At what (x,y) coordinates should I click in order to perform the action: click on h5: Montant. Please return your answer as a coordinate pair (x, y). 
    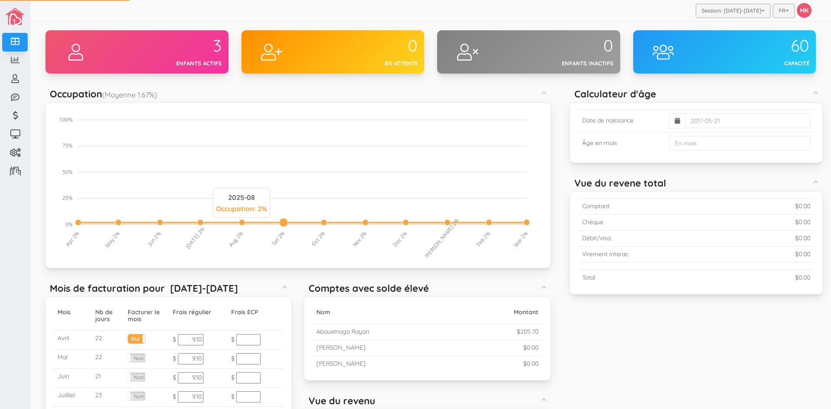
    Looking at the image, I should click on (502, 312).